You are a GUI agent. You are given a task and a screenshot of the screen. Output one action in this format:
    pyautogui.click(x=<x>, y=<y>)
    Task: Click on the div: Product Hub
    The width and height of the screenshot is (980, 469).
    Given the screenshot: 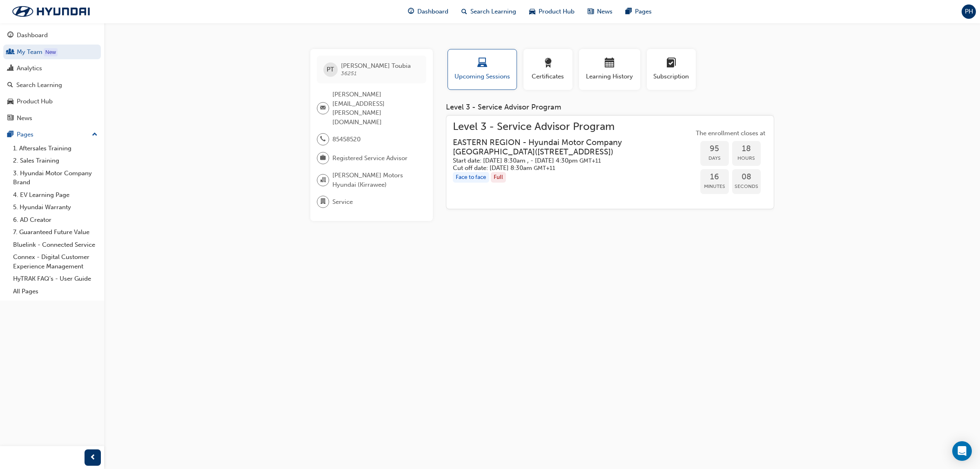 What is the action you would take?
    pyautogui.click(x=35, y=101)
    